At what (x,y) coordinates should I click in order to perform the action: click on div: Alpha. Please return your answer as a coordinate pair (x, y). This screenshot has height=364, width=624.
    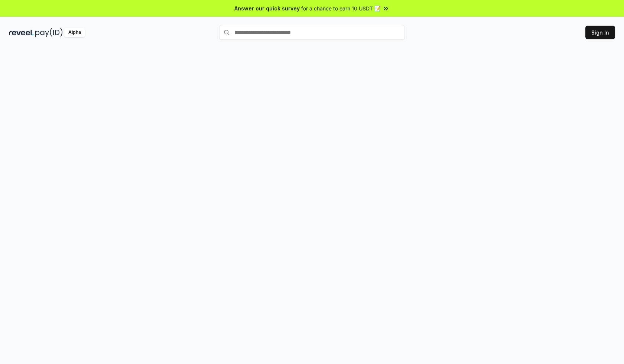
    Looking at the image, I should click on (75, 32).